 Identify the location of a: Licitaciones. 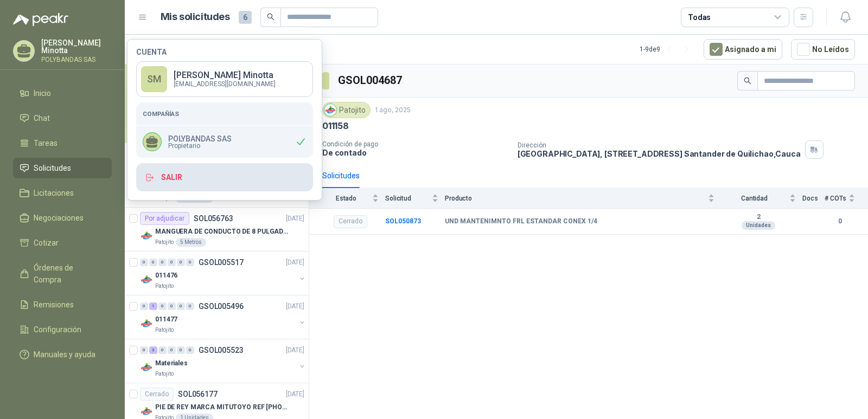
(63, 193).